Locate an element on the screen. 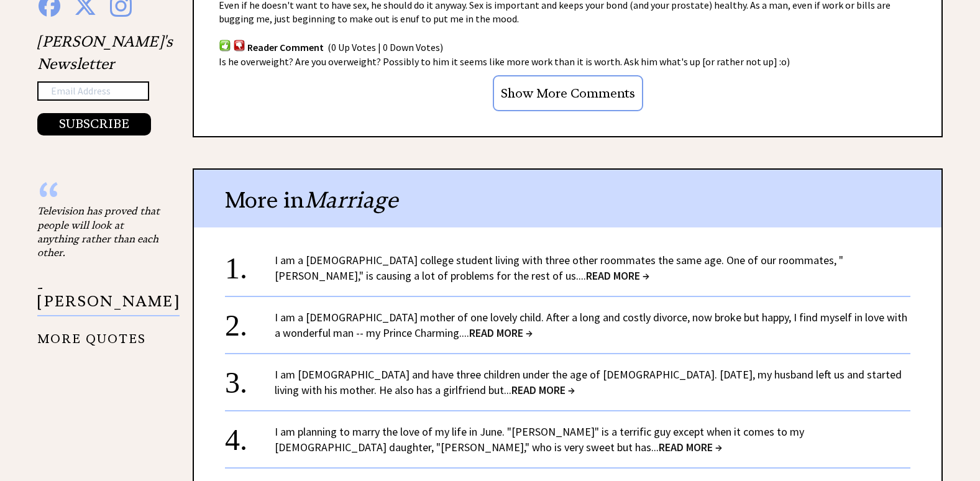 The height and width of the screenshot is (481, 980). span: Is he overweight? Are you overweight? Possibly to him it seems like more work than it is worth. A... is located at coordinates (504, 62).